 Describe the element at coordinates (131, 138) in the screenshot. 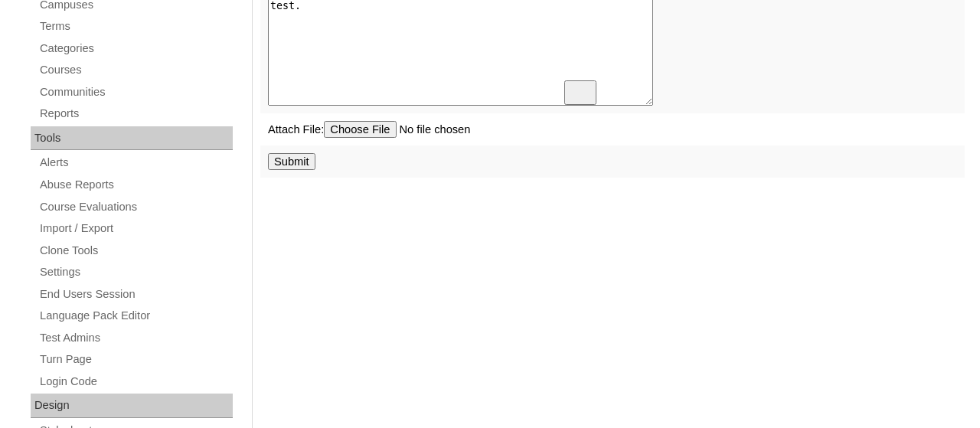

I see `div: Tools` at that location.